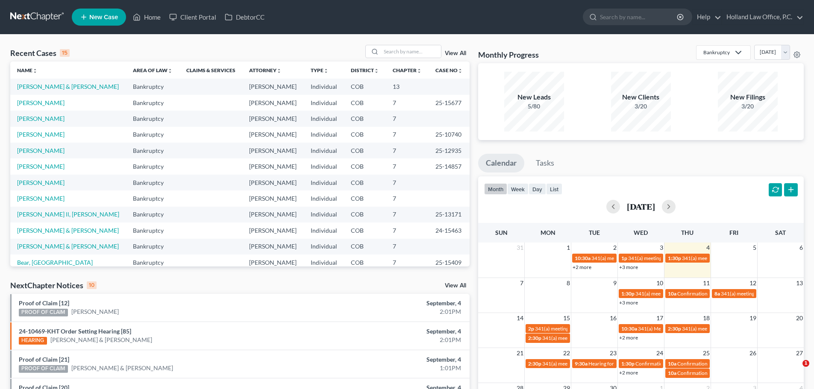 This screenshot has width=814, height=389. What do you see at coordinates (518, 189) in the screenshot?
I see `button: week` at bounding box center [518, 189].